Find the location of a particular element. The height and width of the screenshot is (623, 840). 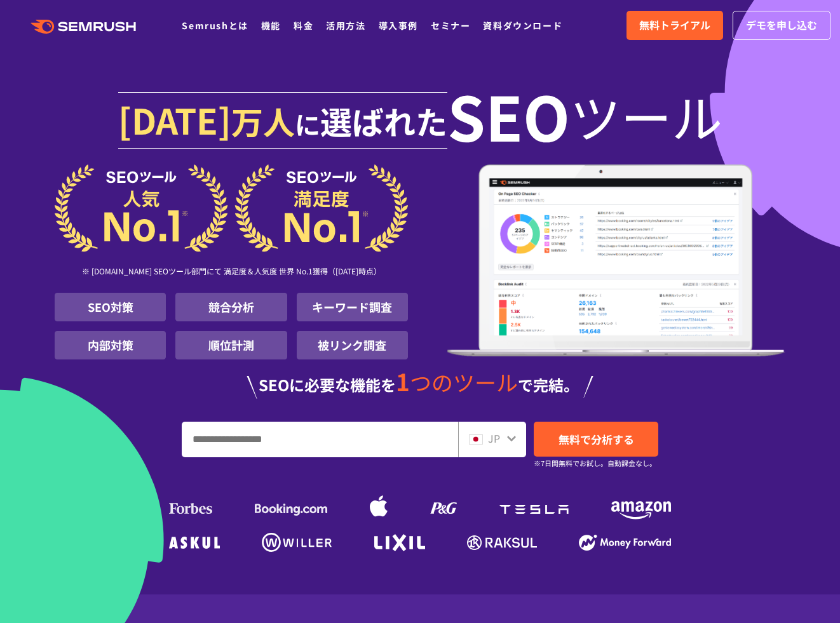

a: 料金 is located at coordinates (304, 25).